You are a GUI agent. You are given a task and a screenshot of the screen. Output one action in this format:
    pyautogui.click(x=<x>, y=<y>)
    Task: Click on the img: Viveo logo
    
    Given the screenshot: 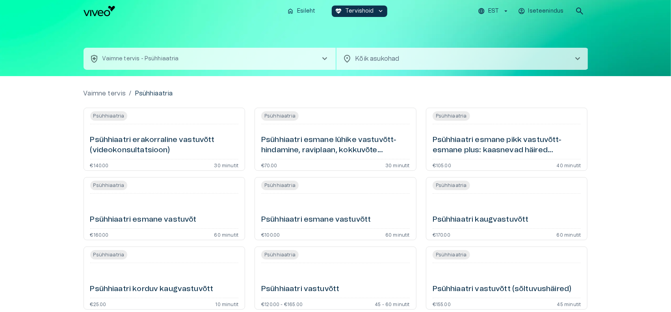 What is the action you would take?
    pyautogui.click(x=99, y=11)
    